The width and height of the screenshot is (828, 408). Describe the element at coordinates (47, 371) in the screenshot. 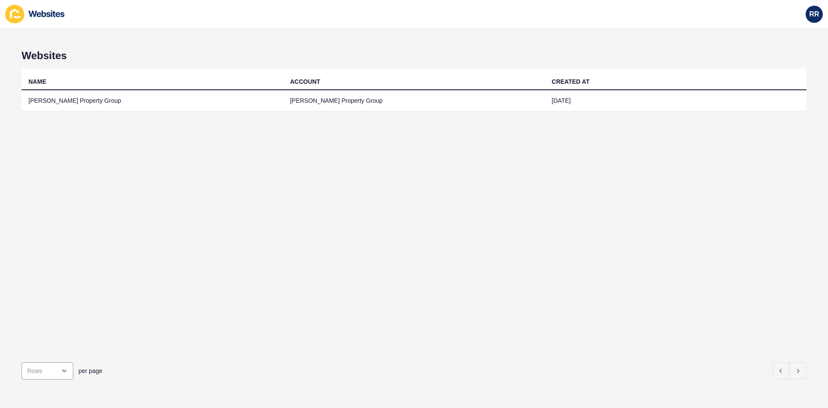

I see `div: open menu` at that location.